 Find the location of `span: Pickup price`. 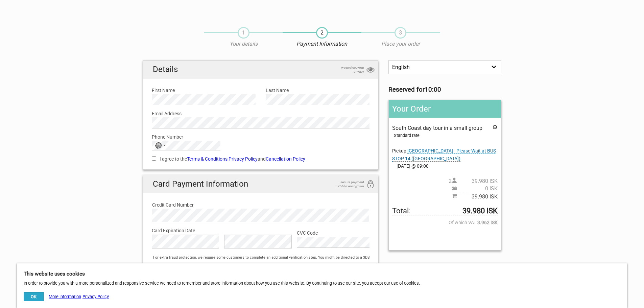

span: Pickup price is located at coordinates (475, 189).